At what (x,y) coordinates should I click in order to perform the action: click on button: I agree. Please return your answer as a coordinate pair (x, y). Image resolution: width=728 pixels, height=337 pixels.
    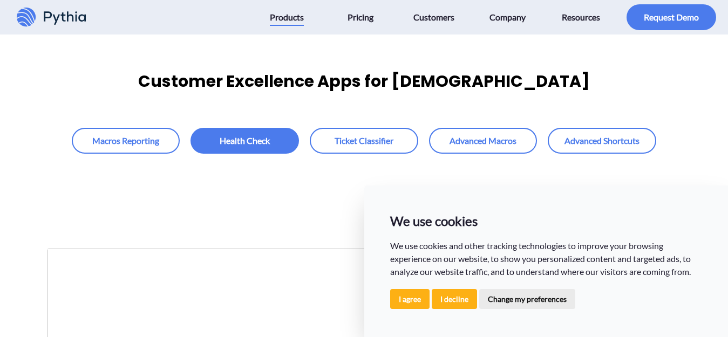
    Looking at the image, I should click on (409, 299).